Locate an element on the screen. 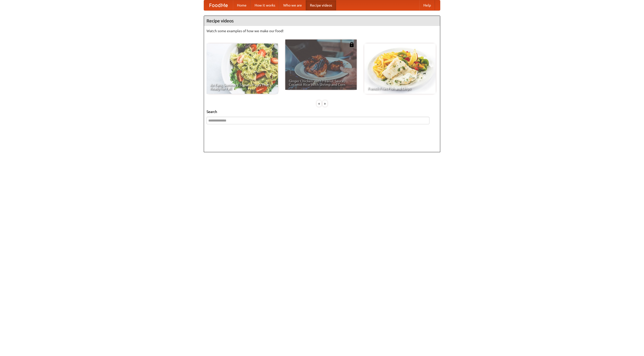 The width and height of the screenshot is (644, 356). a: Help is located at coordinates (427, 6).